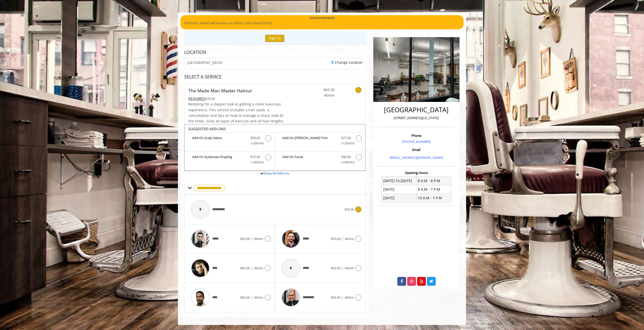  Describe the element at coordinates (320, 141) in the screenshot. I see `label: Add-On Beard Trim` at that location.